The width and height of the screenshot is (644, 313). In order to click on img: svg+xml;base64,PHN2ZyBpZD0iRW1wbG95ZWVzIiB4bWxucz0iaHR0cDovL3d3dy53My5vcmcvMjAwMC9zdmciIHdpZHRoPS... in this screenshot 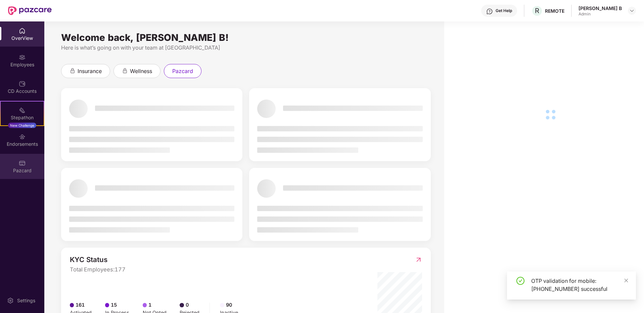, I will do `click(22, 57)`.